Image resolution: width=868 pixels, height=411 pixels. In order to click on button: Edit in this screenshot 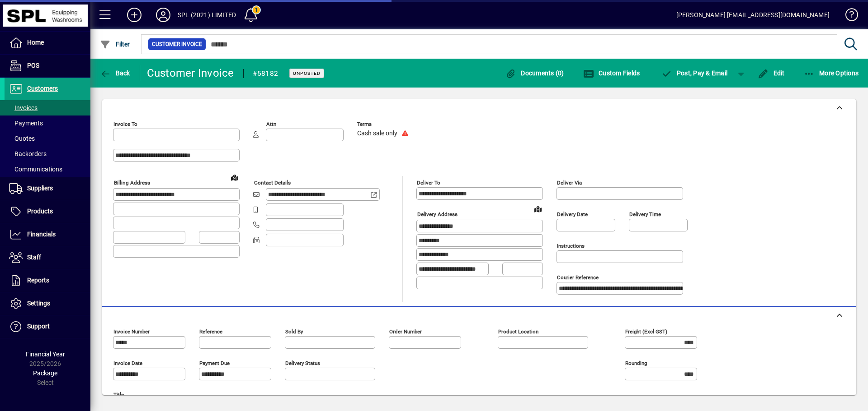, I will do `click(771, 73)`.